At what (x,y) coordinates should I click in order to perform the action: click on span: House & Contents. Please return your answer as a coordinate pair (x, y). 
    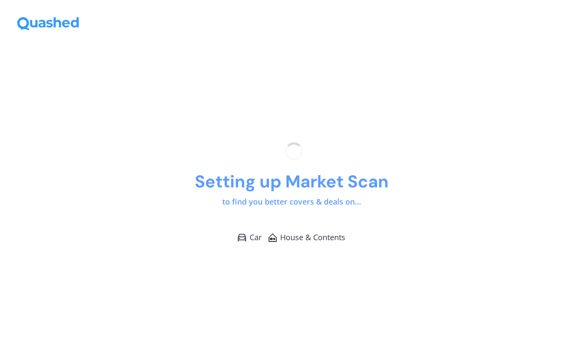
    Looking at the image, I should click on (313, 237).